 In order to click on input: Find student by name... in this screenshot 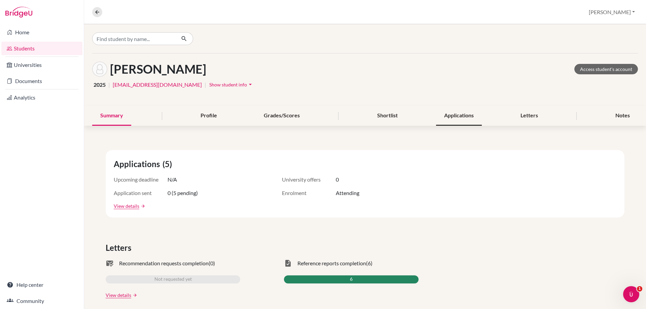, I will do `click(134, 39)`.